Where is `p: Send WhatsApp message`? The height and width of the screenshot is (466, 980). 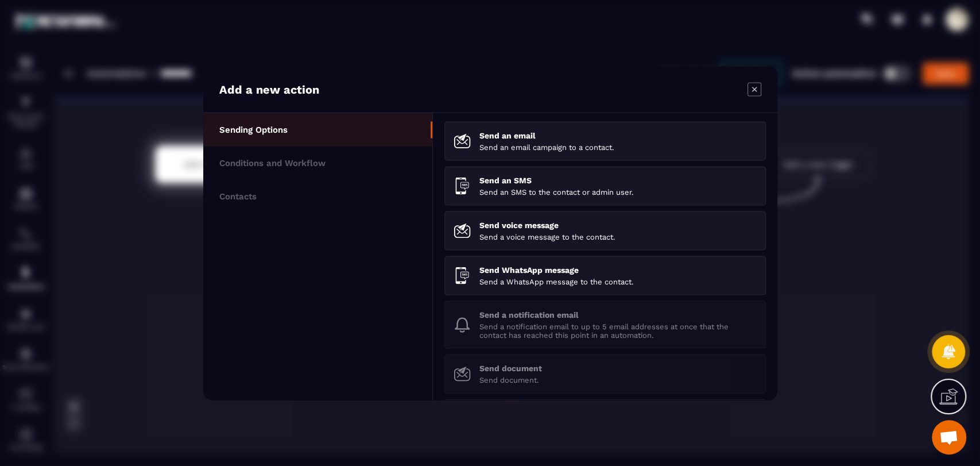
p: Send WhatsApp message is located at coordinates (618, 270).